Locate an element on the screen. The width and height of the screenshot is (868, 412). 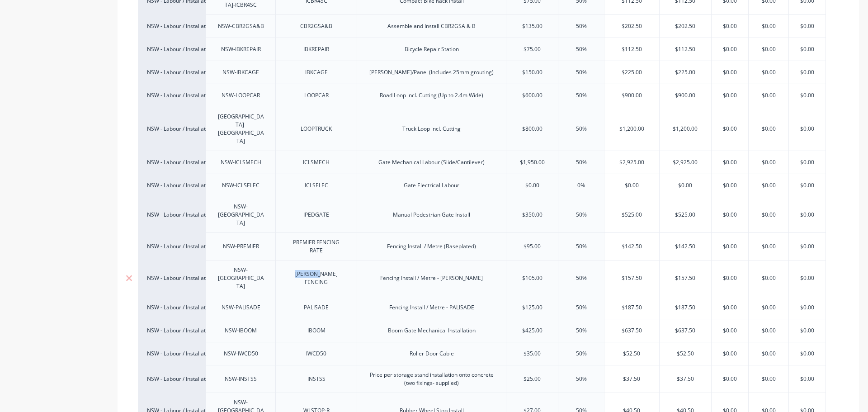
div: $25.00 is located at coordinates (532, 379).